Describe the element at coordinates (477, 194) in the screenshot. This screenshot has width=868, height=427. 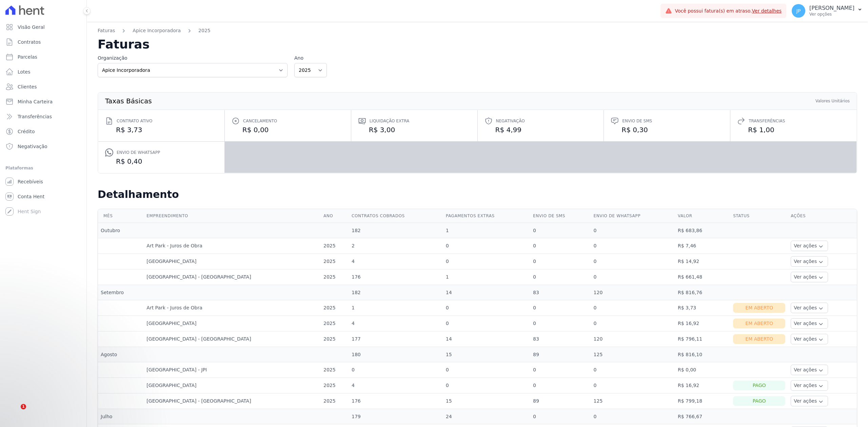
I see `h2: Detalhamento` at that location.